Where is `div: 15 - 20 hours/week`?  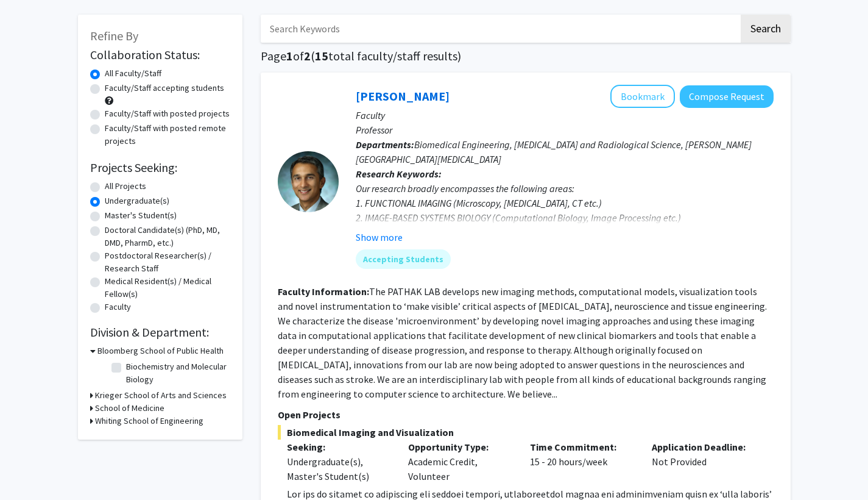 div: 15 - 20 hours/week is located at coordinates (582, 462).